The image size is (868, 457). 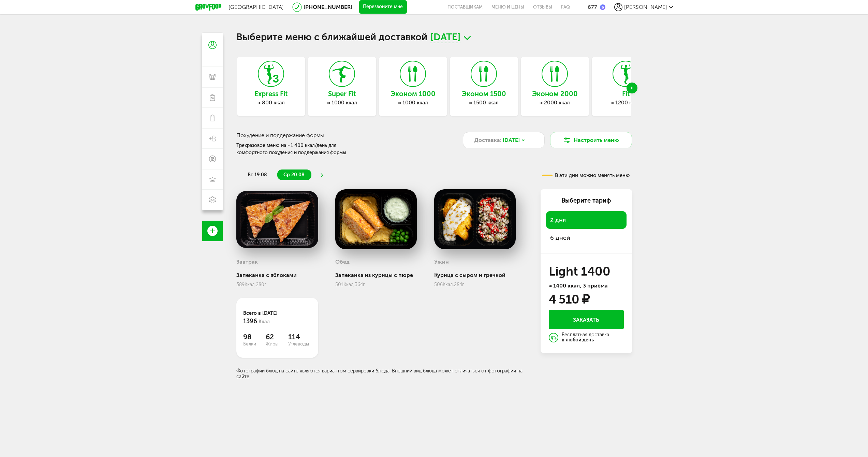 I want to click on span: 114, so click(x=300, y=336).